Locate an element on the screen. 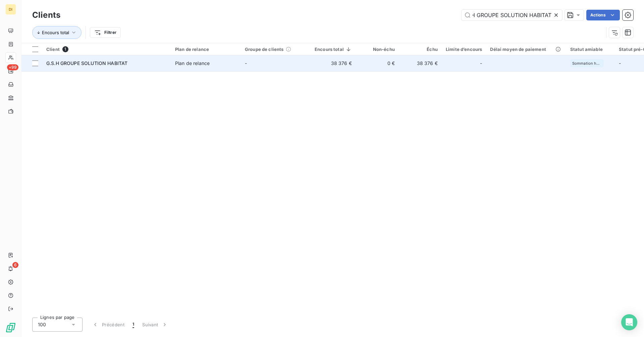 The image size is (644, 337). span: Client is located at coordinates (53, 49).